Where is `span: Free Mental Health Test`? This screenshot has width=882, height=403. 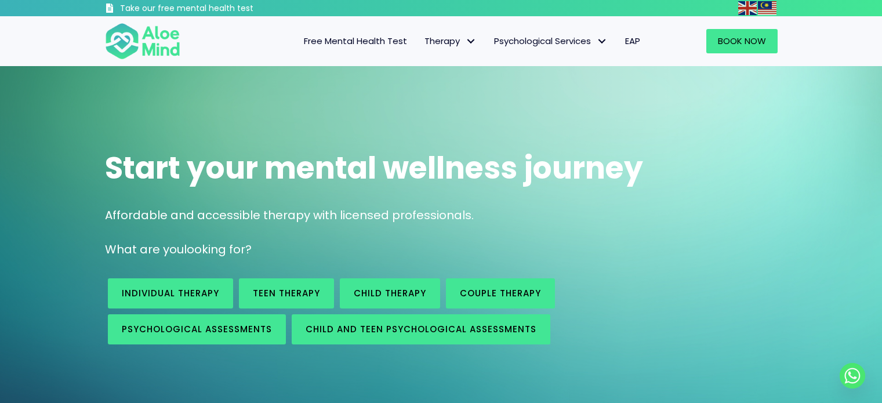
span: Free Mental Health Test is located at coordinates (355, 41).